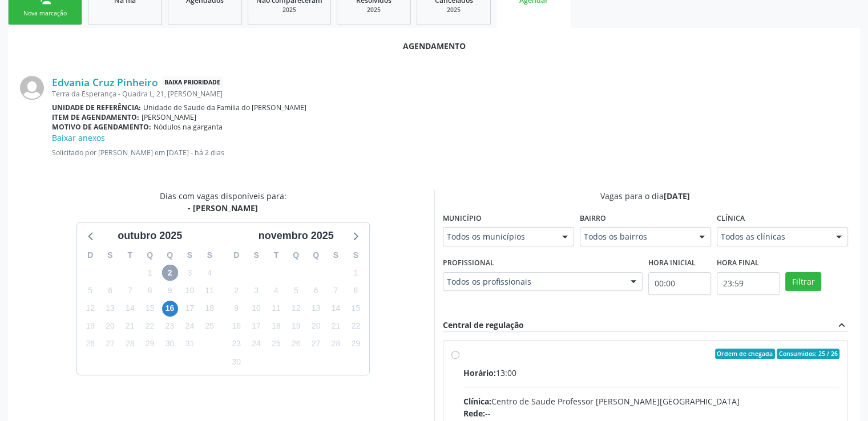  Describe the element at coordinates (90, 327) in the screenshot. I see `span: domingo, 19 de outubro de 2025` at that location.